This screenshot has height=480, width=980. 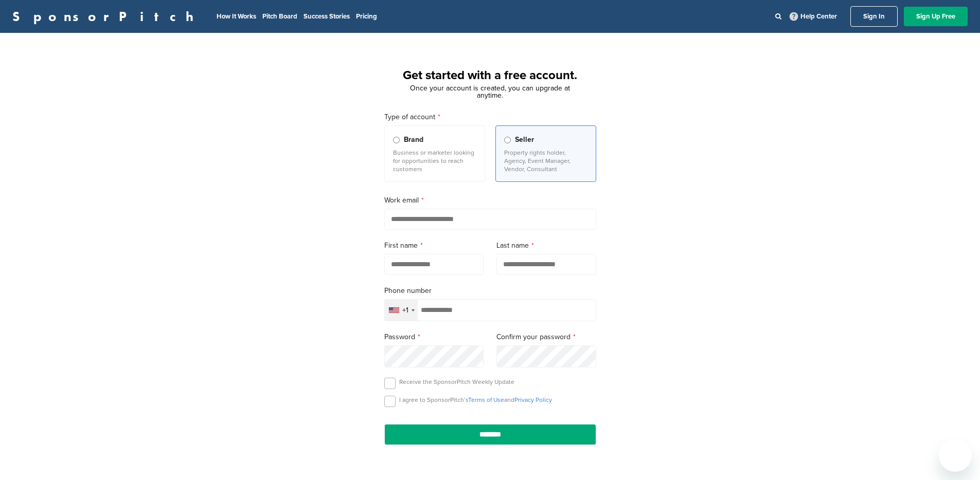 I want to click on p: Receive the SponsorPitch Weekly Update, so click(x=457, y=382).